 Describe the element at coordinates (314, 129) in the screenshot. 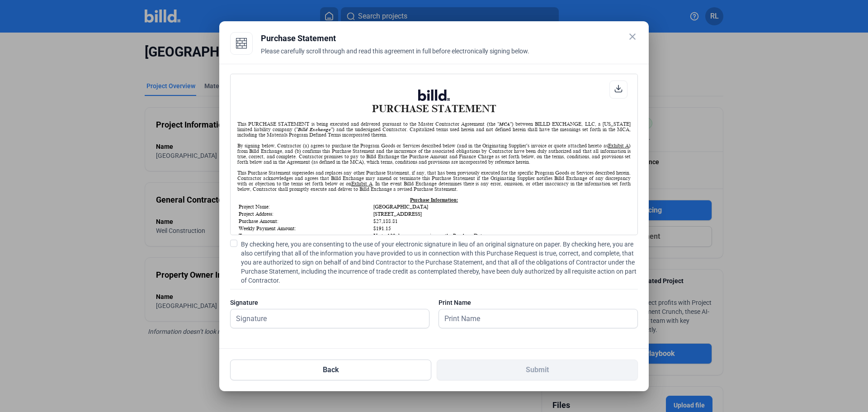

I see `i: Billd Exchange` at that location.